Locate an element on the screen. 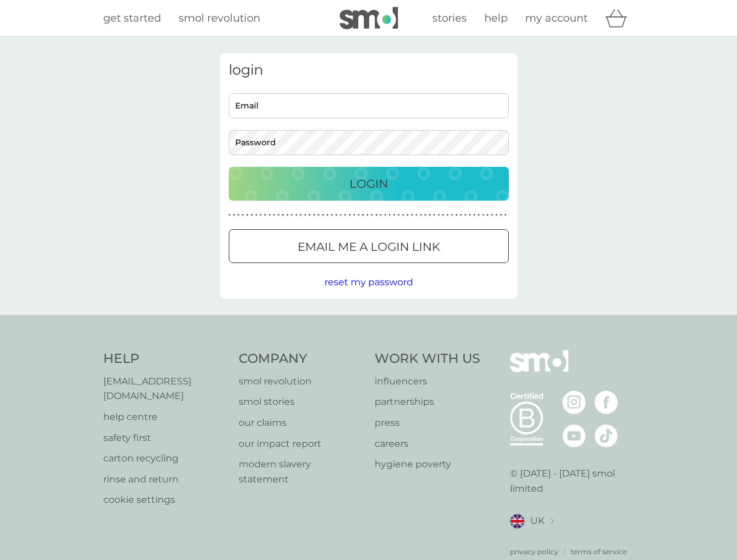  p: smol stories is located at coordinates (300, 402).